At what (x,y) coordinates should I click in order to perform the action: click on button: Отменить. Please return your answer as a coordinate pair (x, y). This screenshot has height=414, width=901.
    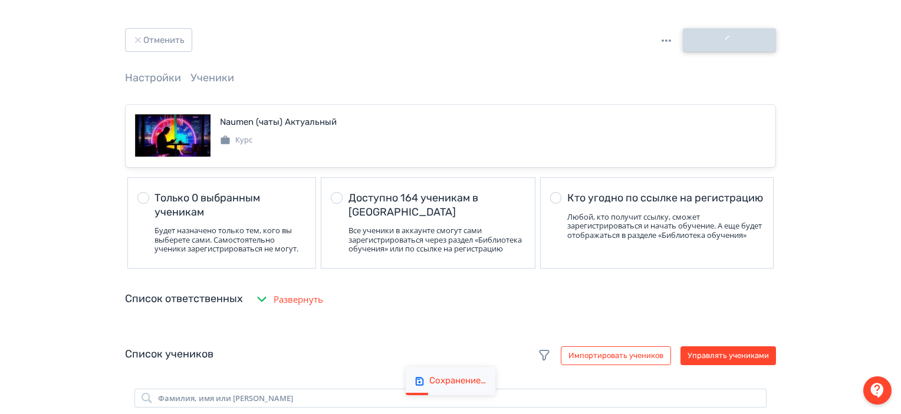
    Looking at the image, I should click on (159, 40).